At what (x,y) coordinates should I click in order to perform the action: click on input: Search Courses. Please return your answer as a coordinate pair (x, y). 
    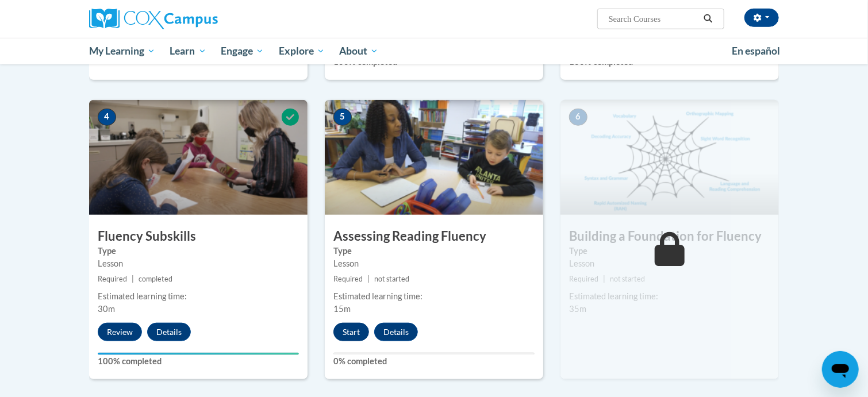
    Looking at the image, I should click on (654, 19).